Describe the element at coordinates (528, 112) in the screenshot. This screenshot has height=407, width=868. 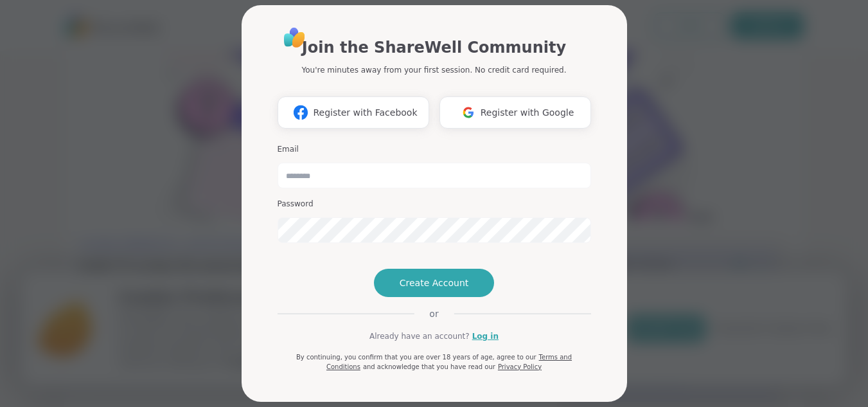
I see `span: Register with Google` at that location.